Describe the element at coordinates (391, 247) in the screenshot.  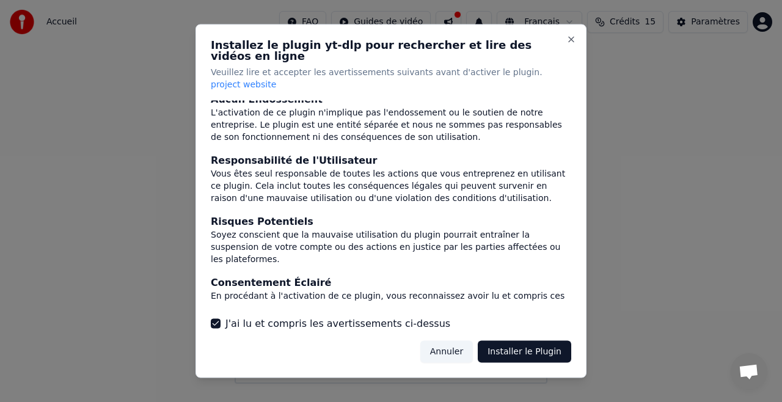
I see `div: Soyez conscient que la mauvaise utilisation du plugin pourrait entraîner la suspension de votre c...` at that location.